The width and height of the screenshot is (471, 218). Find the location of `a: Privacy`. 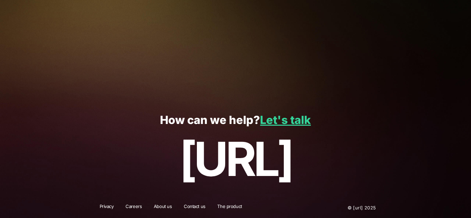

a: Privacy is located at coordinates (107, 208).